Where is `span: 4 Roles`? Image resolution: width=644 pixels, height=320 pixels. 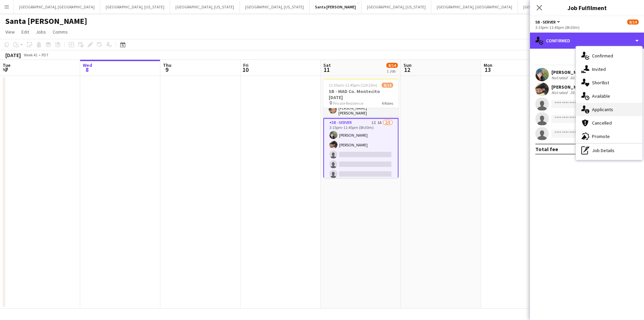
span: 4 Roles is located at coordinates (388, 103).